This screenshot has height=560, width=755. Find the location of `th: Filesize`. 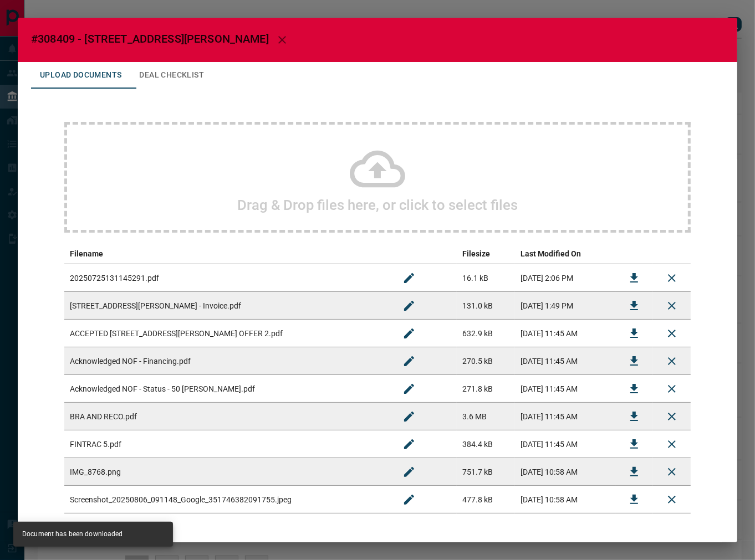

th: Filesize is located at coordinates (486, 254).